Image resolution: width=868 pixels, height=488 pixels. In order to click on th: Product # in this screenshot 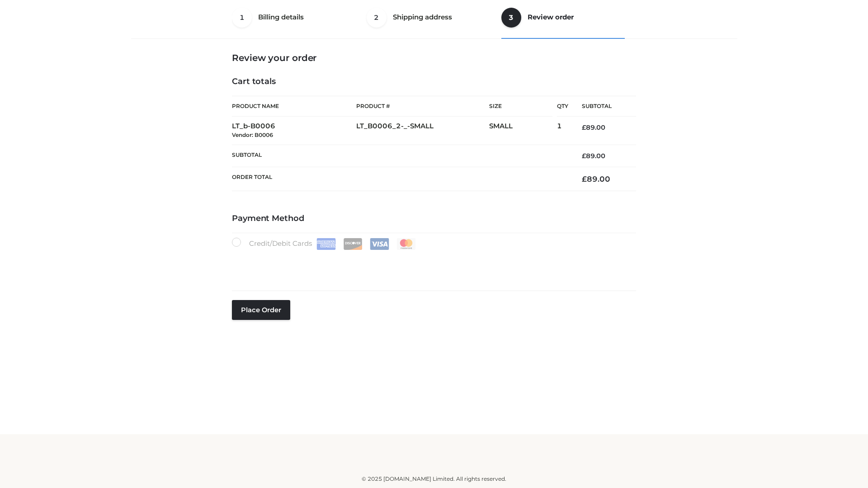, I will do `click(423, 106)`.